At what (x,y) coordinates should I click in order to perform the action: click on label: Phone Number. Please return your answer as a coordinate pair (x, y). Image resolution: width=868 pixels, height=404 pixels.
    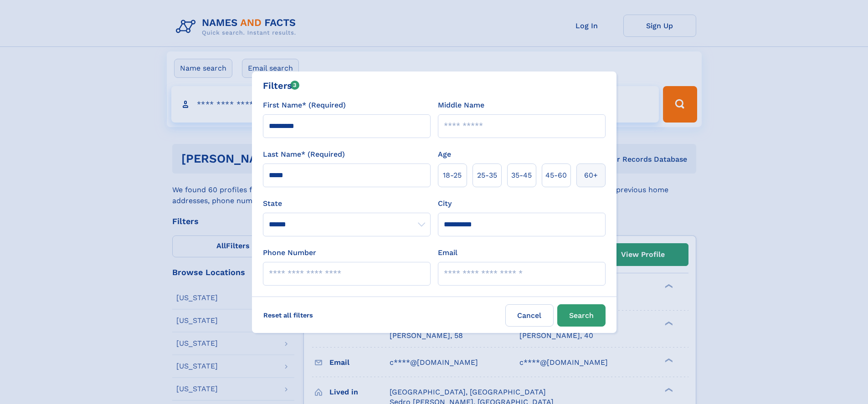
    Looking at the image, I should click on (289, 253).